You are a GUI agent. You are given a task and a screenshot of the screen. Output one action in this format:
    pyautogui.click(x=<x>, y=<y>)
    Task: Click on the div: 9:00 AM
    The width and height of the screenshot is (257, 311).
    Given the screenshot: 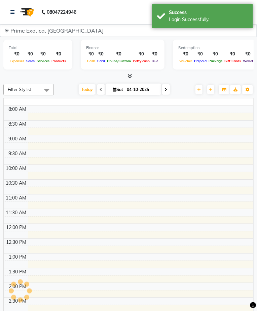 What is the action you would take?
    pyautogui.click(x=17, y=139)
    